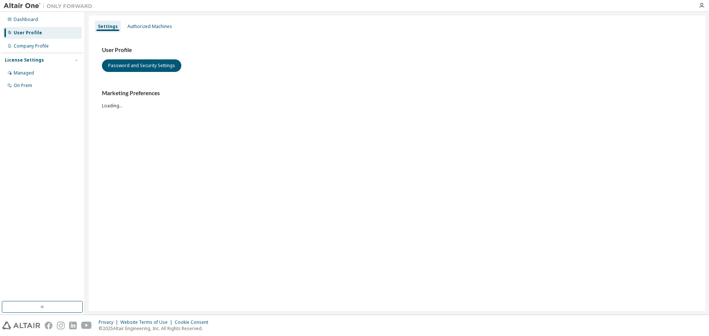 The width and height of the screenshot is (709, 336). What do you see at coordinates (150, 27) in the screenshot?
I see `div: Authorized Machines` at bounding box center [150, 27].